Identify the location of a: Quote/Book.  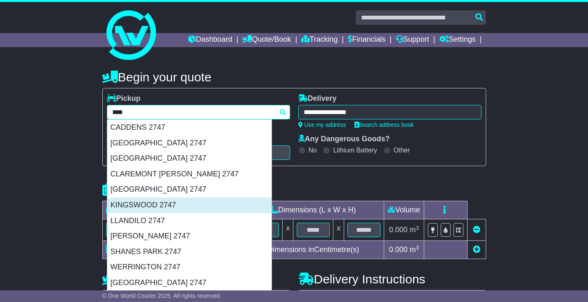
(266, 40).